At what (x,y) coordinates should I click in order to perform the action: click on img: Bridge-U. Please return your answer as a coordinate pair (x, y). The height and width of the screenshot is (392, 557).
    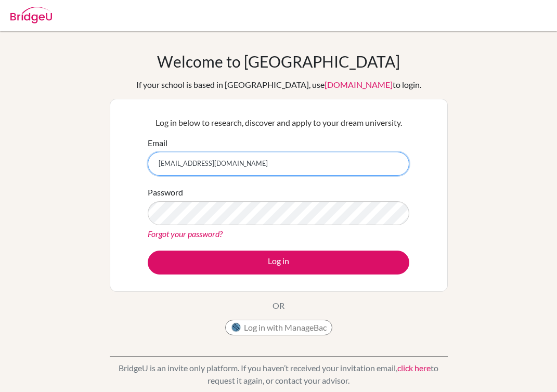
    Looking at the image, I should click on (31, 15).